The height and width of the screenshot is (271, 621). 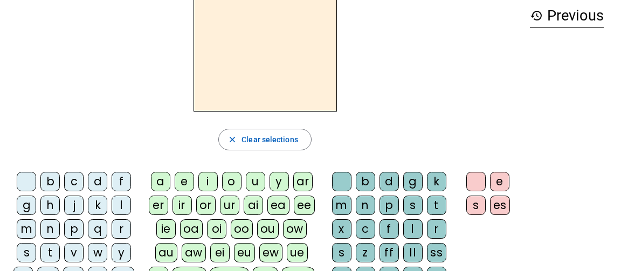 I want to click on div: v, so click(x=74, y=253).